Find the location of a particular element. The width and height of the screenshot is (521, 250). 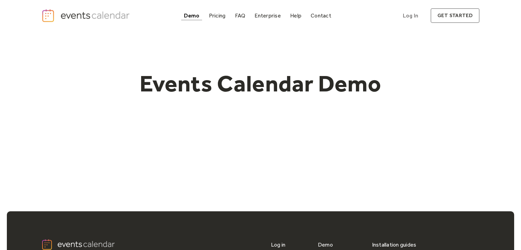

a: home is located at coordinates (87, 15).